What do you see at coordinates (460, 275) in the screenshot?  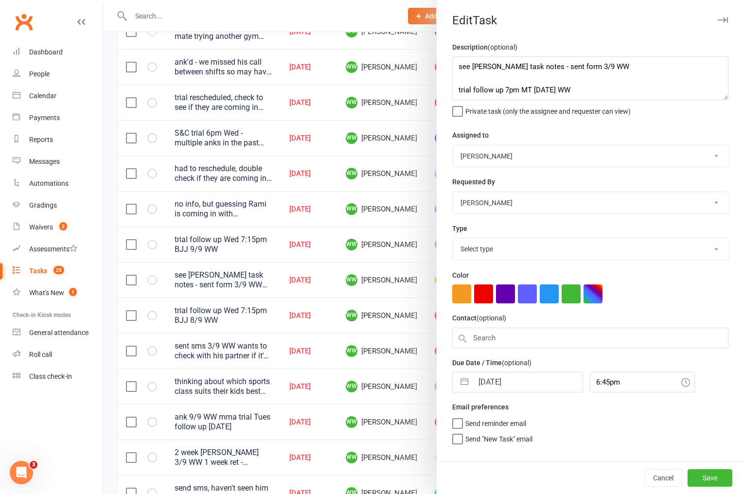 I see `label: Color` at bounding box center [460, 275].